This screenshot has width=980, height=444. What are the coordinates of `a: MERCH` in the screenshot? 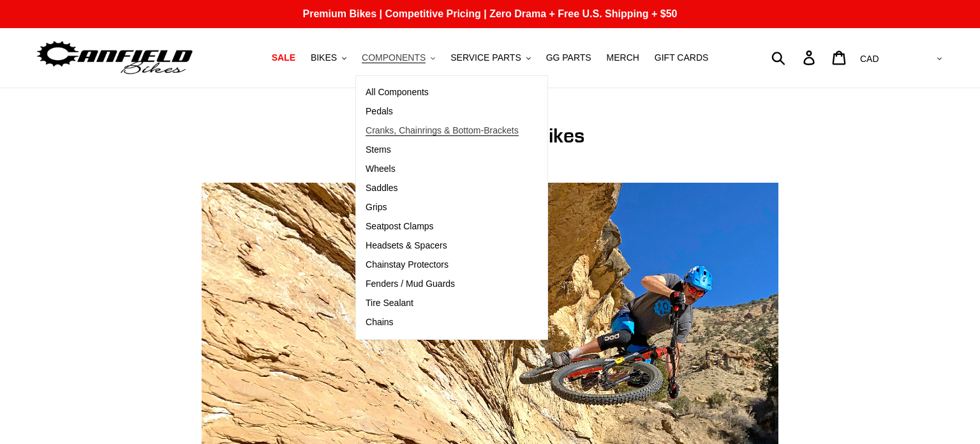 It's located at (623, 57).